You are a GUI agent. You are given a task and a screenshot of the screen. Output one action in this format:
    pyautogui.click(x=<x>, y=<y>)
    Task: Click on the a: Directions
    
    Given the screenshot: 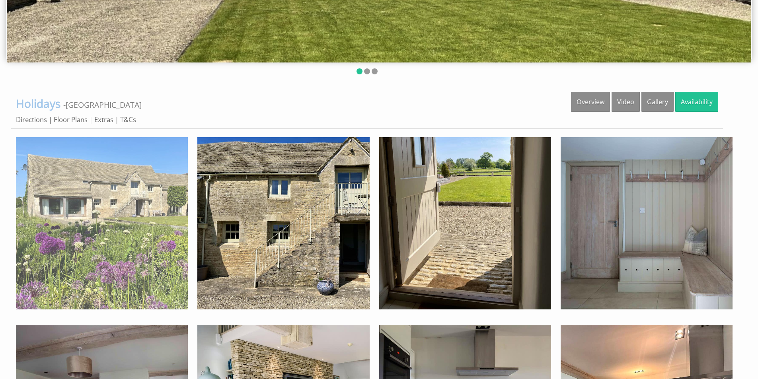 What is the action you would take?
    pyautogui.click(x=31, y=119)
    